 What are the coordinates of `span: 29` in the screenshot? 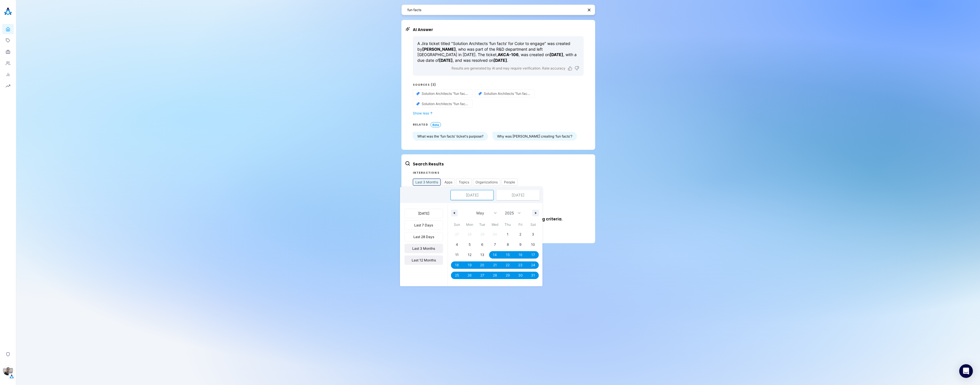 It's located at (508, 275).